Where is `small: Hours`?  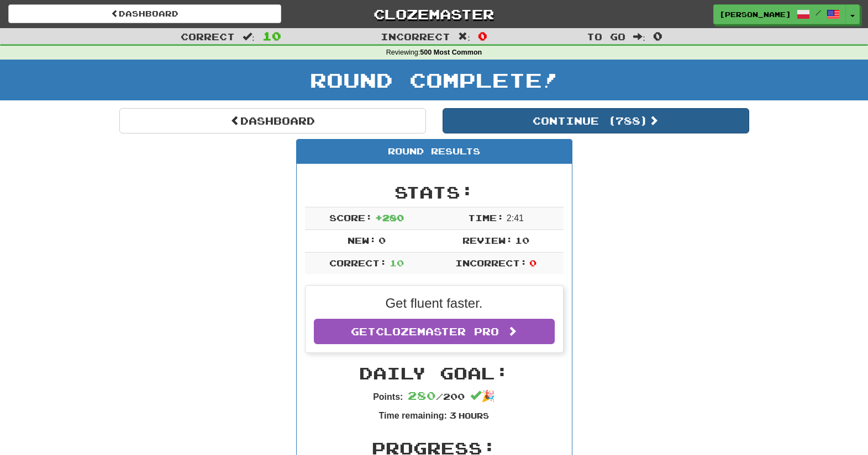
small: Hours is located at coordinates (473, 416).